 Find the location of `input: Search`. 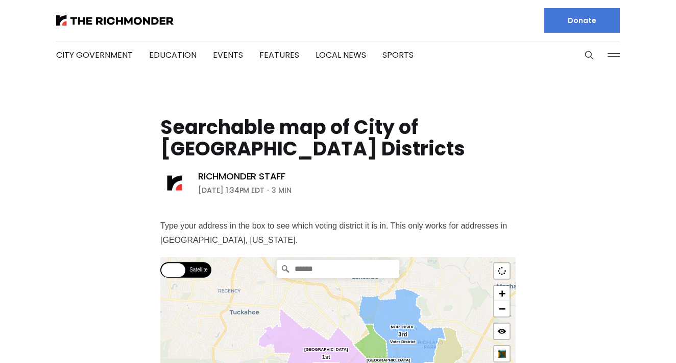

input: Search is located at coordinates (338, 269).